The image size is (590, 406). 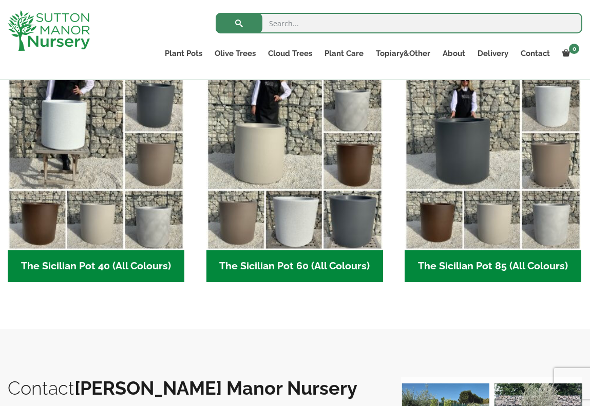 I want to click on a: Visit product category The Sicilian Pot 85 (All Colours), so click(x=493, y=178).